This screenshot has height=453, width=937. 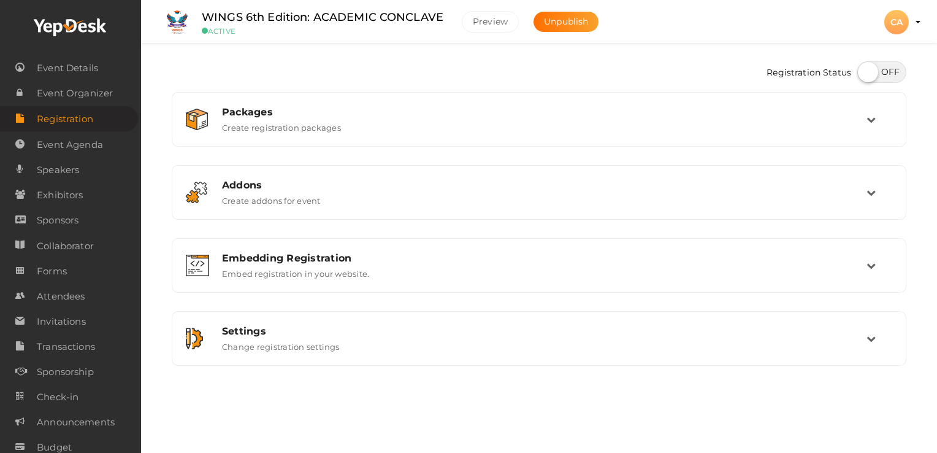 What do you see at coordinates (566, 21) in the screenshot?
I see `span: Unpublish` at bounding box center [566, 21].